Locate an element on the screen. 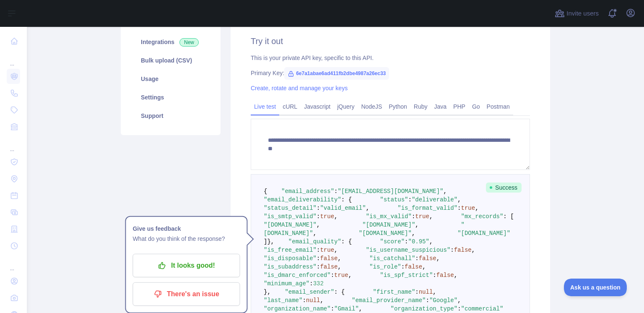  div: This is your private API key, specific to this API. is located at coordinates (390, 58).